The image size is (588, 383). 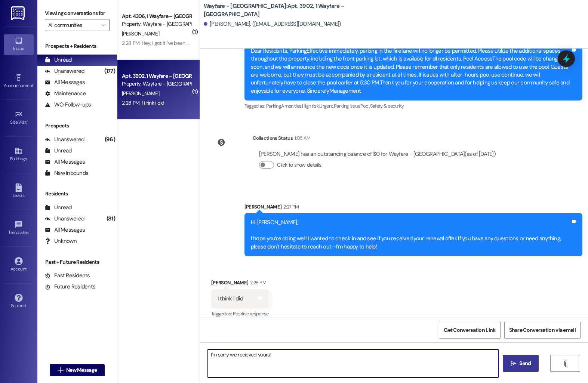 What do you see at coordinates (273, 106) in the screenshot?
I see `span: Parking ,` at bounding box center [273, 106].